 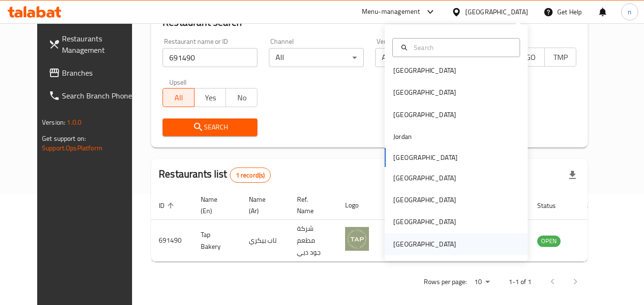 I want to click on a: Restaurants Management, so click(x=93, y=44).